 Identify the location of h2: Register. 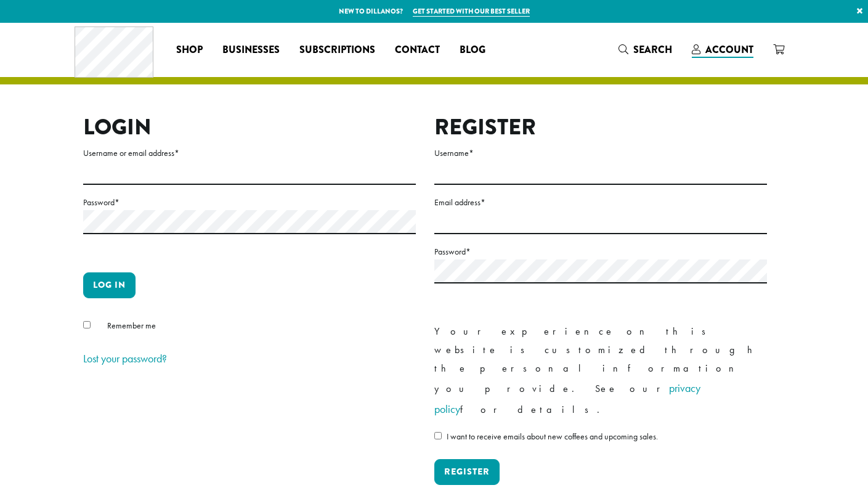
(601, 127).